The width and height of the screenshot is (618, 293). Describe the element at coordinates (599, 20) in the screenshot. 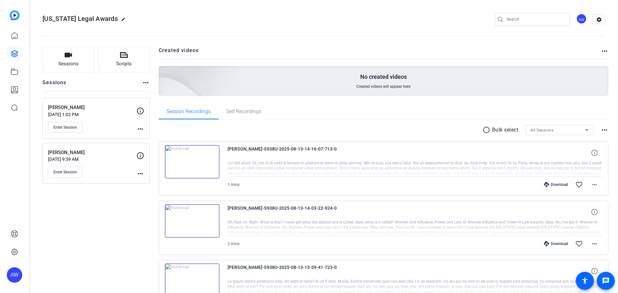

I see `mat-icon: settings` at that location.